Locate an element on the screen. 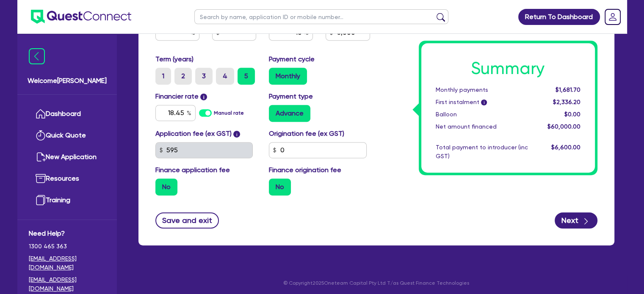 The width and height of the screenshot is (644, 294). label: Finance application fee is located at coordinates (193, 170).